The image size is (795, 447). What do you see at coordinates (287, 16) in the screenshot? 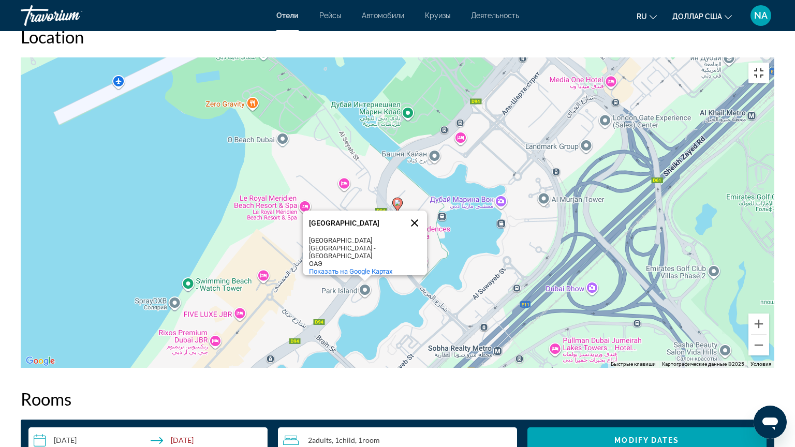
I see `font: Отели` at bounding box center [287, 16].